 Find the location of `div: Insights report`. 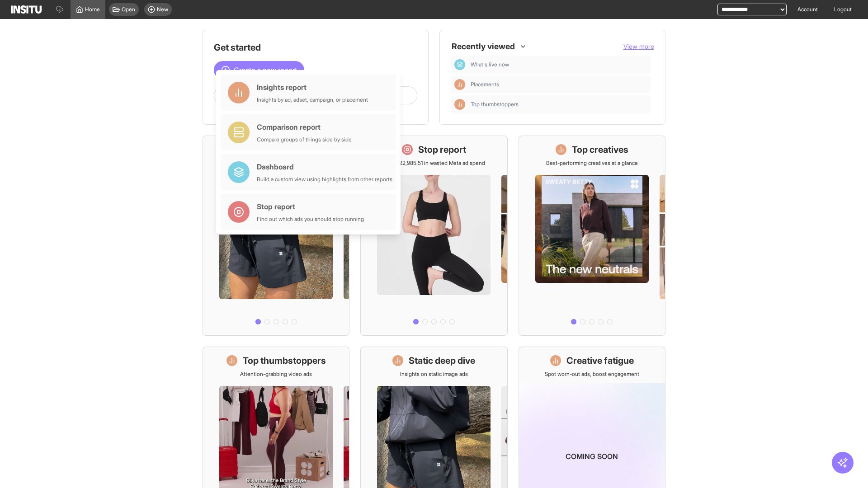

div: Insights report is located at coordinates (312, 87).